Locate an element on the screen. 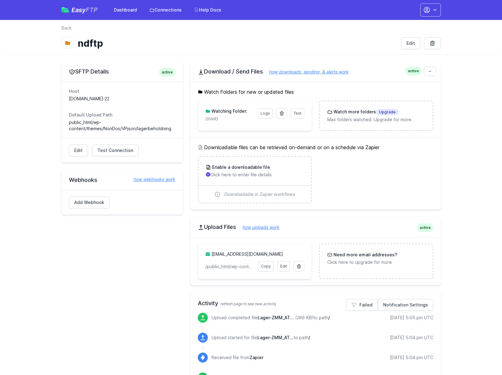 The image size is (502, 375). h3: Watching Folder: is located at coordinates (228, 111).